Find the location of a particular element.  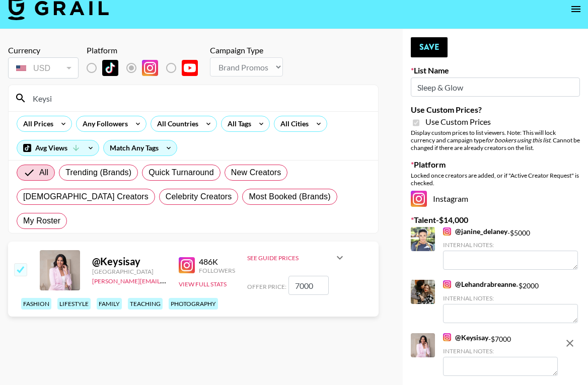

label: Talent - $ 14,000 is located at coordinates (496, 220).